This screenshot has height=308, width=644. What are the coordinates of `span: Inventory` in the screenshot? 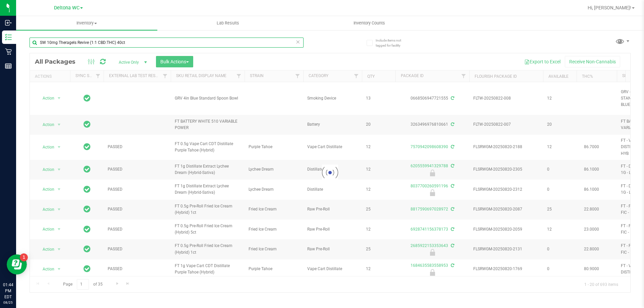 It's located at (86, 23).